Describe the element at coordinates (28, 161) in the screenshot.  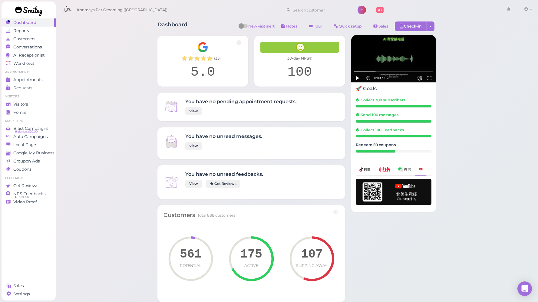
I see `a: Groupon Ads` at that location.